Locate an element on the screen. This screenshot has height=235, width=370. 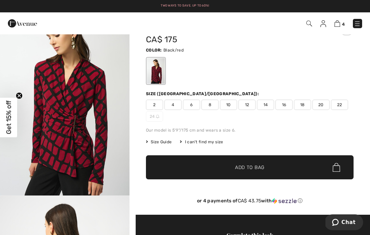
span: 10 is located at coordinates (229, 105).